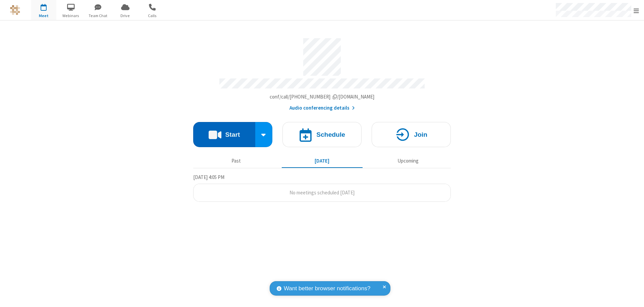 This screenshot has height=307, width=644. Describe the element at coordinates (421, 134) in the screenshot. I see `h4: Join` at that location.